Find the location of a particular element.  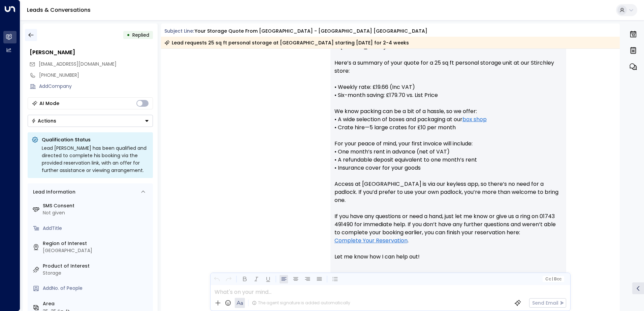

button: Redo is located at coordinates (228, 279).